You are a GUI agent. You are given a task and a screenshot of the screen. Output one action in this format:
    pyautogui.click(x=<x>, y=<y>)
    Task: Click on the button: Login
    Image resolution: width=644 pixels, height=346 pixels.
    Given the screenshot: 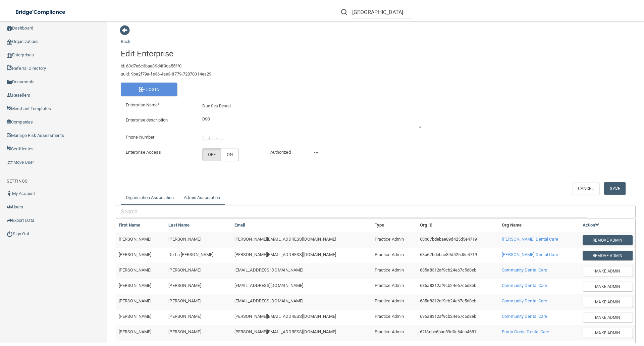 What is the action you would take?
    pyautogui.click(x=149, y=89)
    